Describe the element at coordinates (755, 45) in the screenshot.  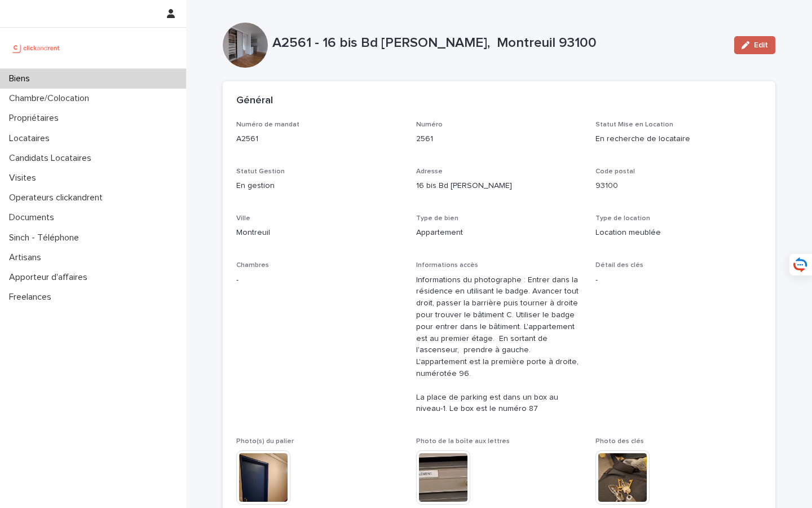
I see `button: Edit` at that location.